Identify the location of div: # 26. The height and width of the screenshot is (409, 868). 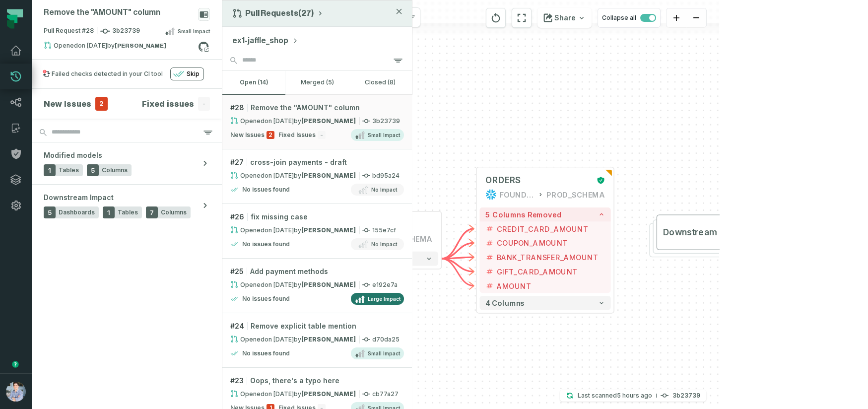
(317, 216).